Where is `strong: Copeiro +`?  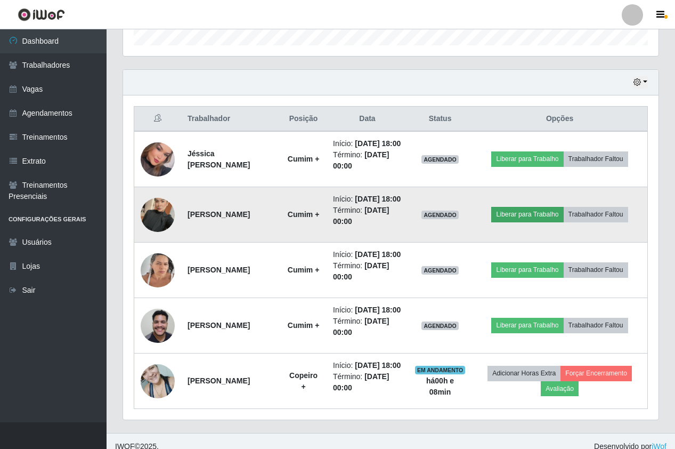
strong: Copeiro + is located at coordinates (303, 380).